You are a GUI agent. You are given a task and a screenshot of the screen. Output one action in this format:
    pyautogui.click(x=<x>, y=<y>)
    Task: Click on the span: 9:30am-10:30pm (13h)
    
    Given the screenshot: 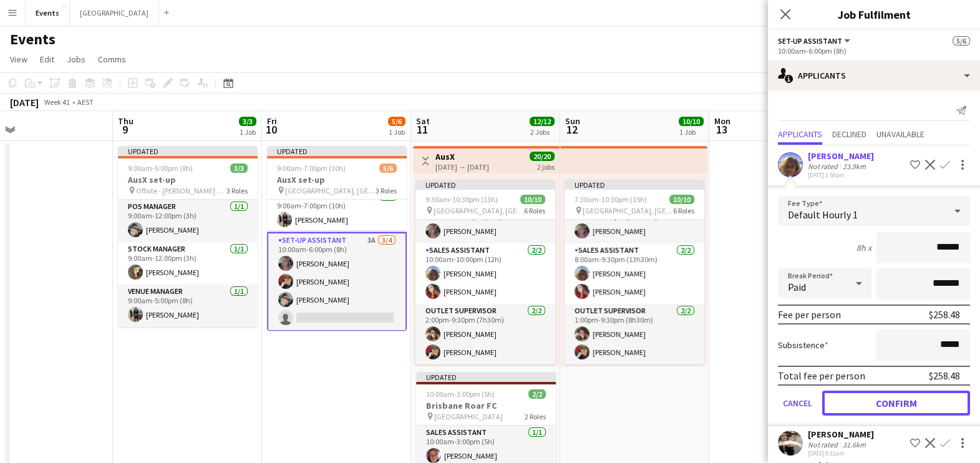 What is the action you would take?
    pyautogui.click(x=462, y=199)
    